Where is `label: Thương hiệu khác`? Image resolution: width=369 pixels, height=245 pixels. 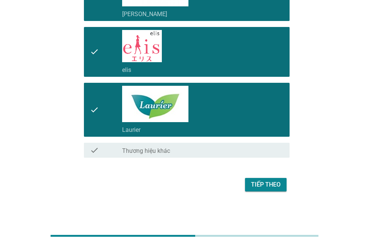
label: Thương hiệu khác is located at coordinates (146, 151).